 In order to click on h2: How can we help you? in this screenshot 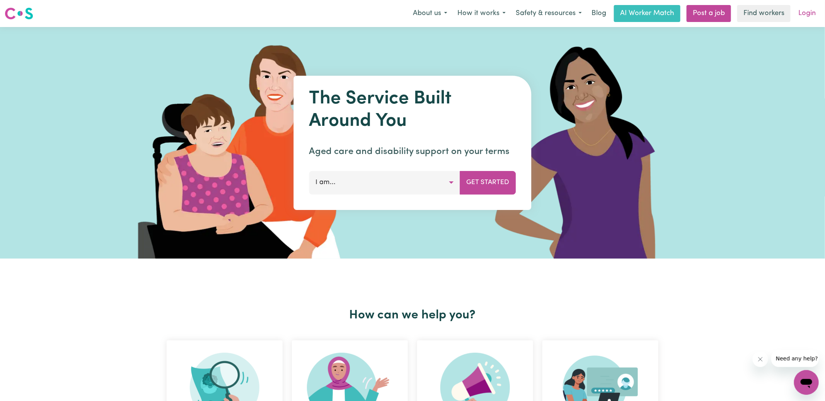, I will do `click(412, 316)`.